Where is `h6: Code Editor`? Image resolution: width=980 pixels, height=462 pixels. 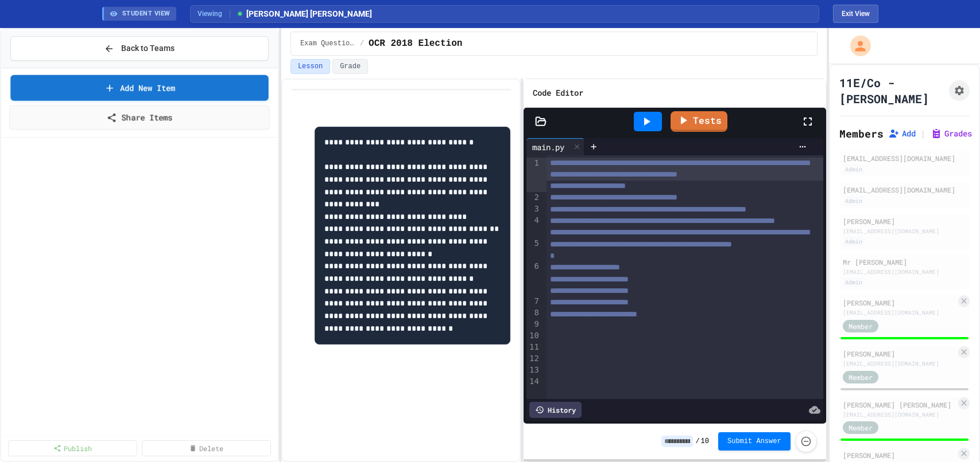
h6: Code Editor is located at coordinates (558, 93).